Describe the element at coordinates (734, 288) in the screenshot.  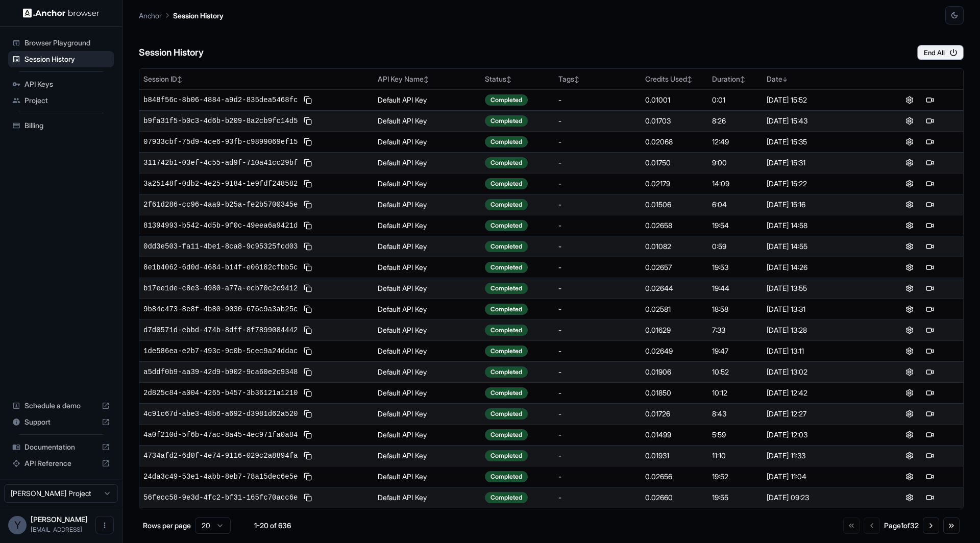
I see `div: 19:44` at that location.